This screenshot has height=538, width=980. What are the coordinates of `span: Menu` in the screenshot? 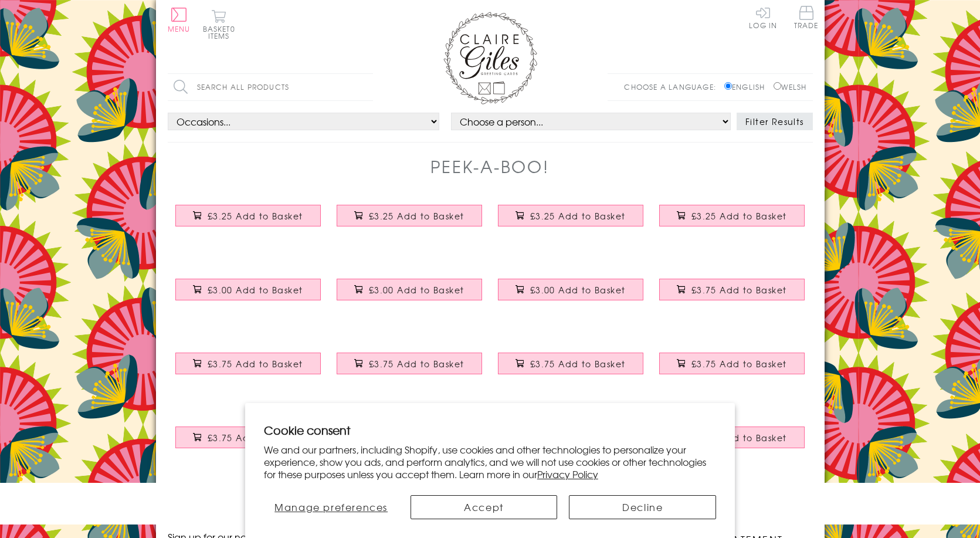 It's located at (179, 29).